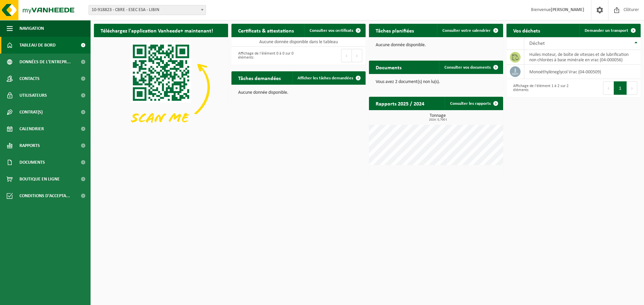 The image size is (644, 305). I want to click on a: Consulter vos certificats, so click(335, 30).